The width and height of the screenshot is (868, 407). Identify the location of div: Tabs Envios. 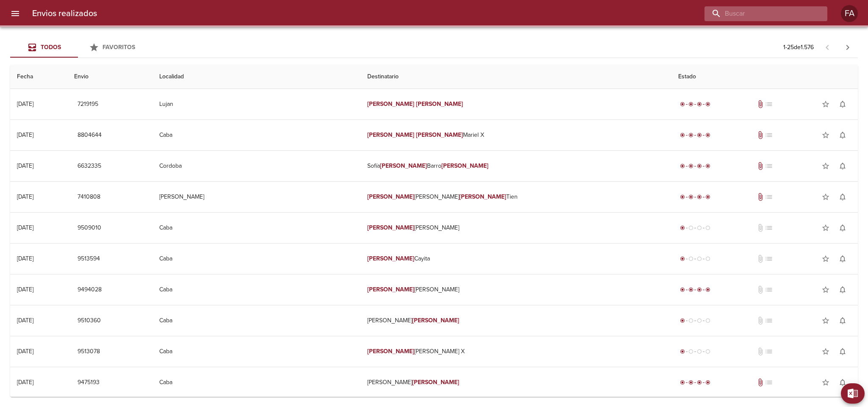
(78, 48).